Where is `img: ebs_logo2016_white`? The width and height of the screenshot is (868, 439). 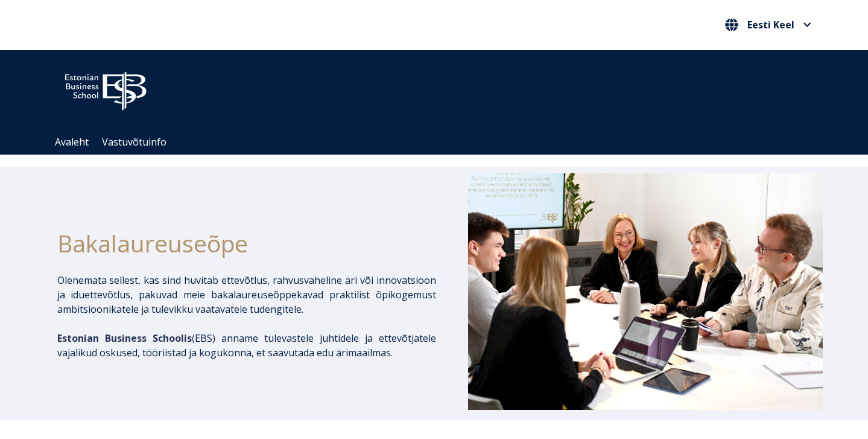 img: ebs_logo2016_white is located at coordinates (106, 88).